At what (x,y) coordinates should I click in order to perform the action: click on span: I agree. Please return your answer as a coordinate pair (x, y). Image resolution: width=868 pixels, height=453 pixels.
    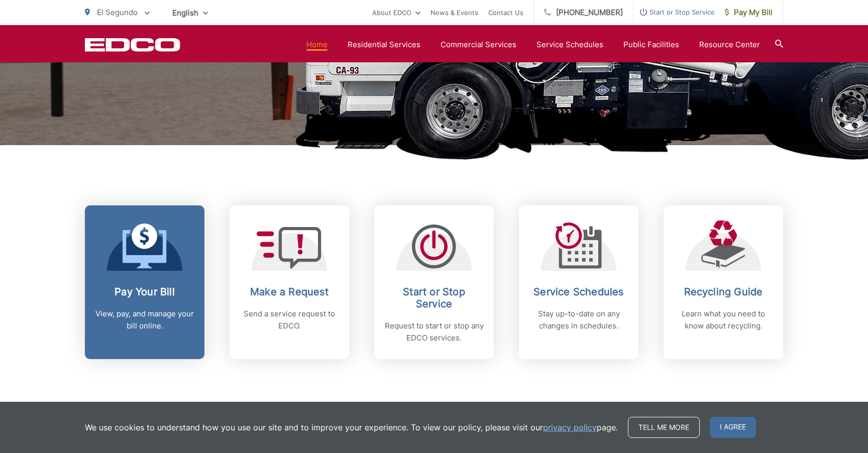
    Looking at the image, I should click on (733, 427).